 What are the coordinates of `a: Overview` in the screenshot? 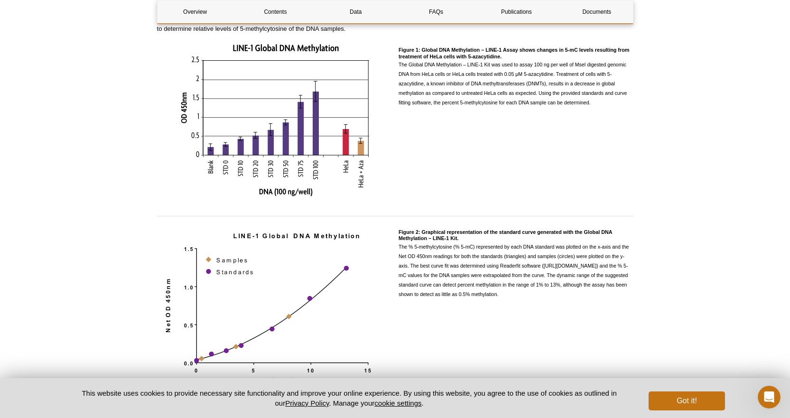 It's located at (195, 12).